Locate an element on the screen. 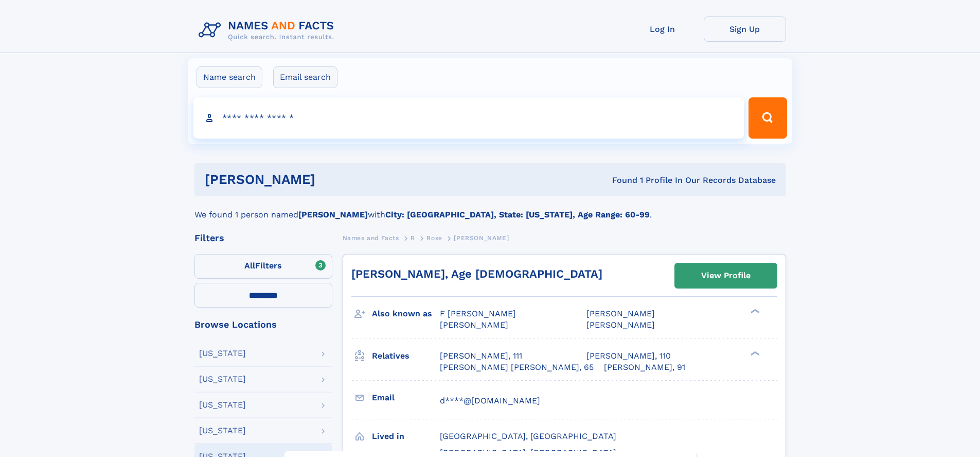 This screenshot has height=457, width=980. h3: Lived in is located at coordinates (406, 436).